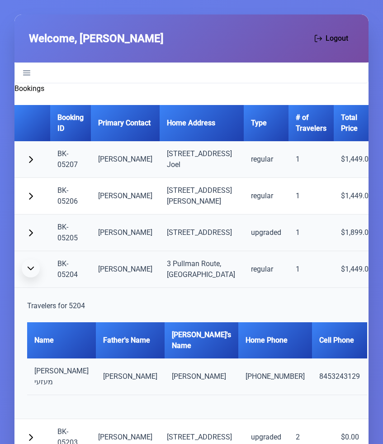 This screenshot has width=383, height=444. I want to click on th: Name, so click(62, 340).